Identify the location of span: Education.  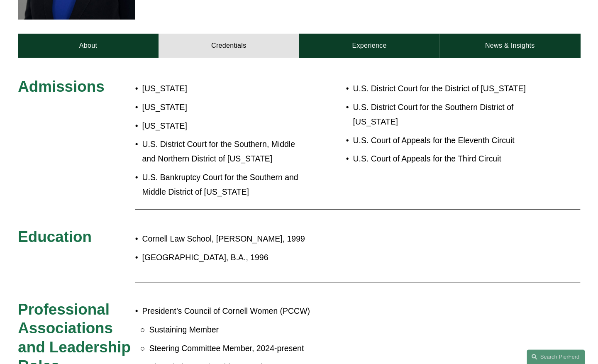
(55, 236).